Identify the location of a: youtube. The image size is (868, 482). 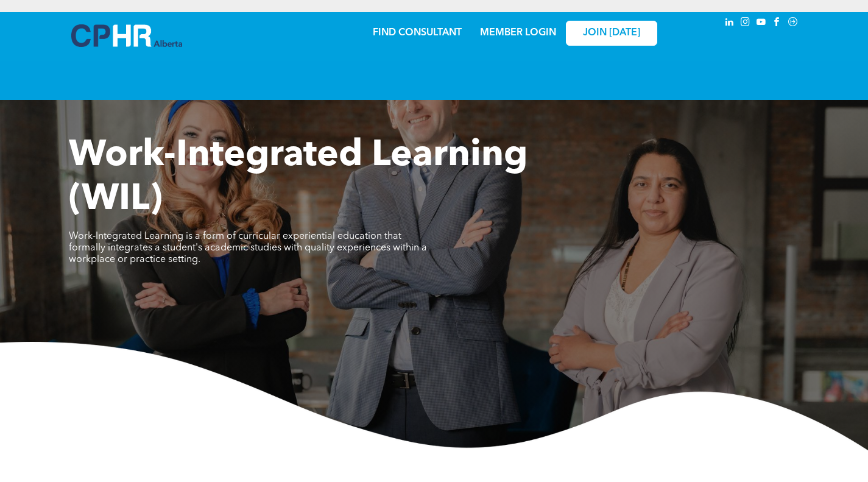
(761, 23).